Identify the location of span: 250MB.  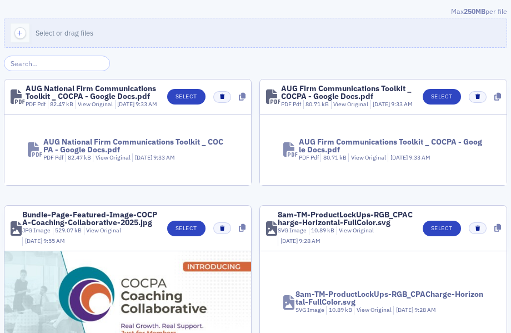
(474, 11).